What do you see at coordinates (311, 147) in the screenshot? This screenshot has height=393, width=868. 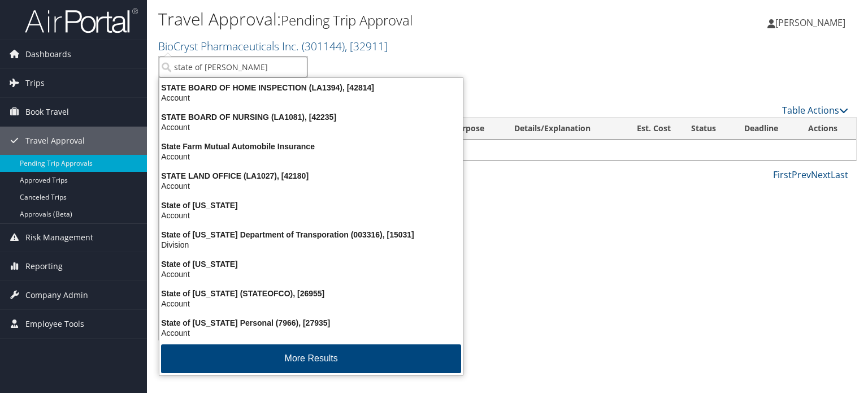 I see `div: State Farm Mutual Automobile Insurance` at bounding box center [311, 147].